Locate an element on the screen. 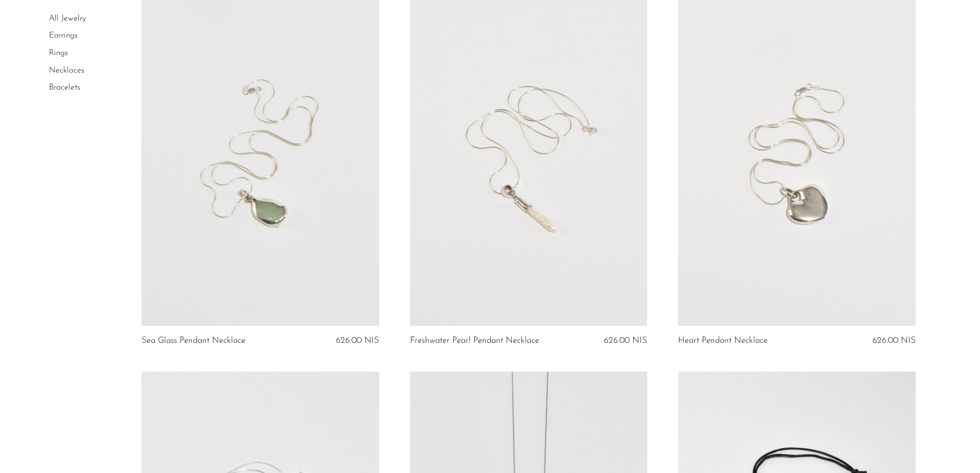 This screenshot has height=473, width=980. a: Freshwater Pearl Pendant Necklace is located at coordinates (475, 341).